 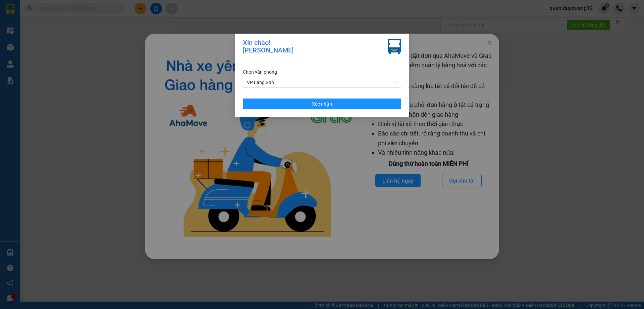 What do you see at coordinates (322, 83) in the screenshot?
I see `span: VP Lạng Sơn` at bounding box center [322, 83].